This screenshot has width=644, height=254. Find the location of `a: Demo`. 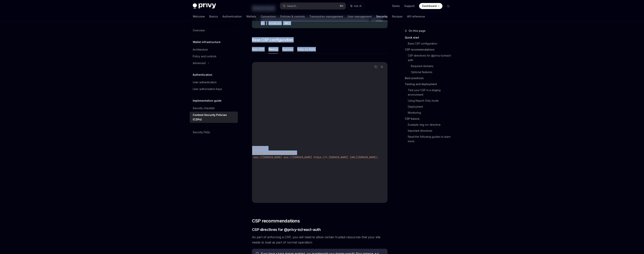

a: Demo is located at coordinates (396, 6).